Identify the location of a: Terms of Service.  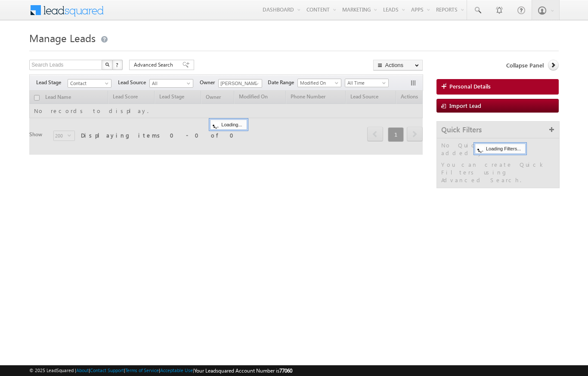
(142, 370).